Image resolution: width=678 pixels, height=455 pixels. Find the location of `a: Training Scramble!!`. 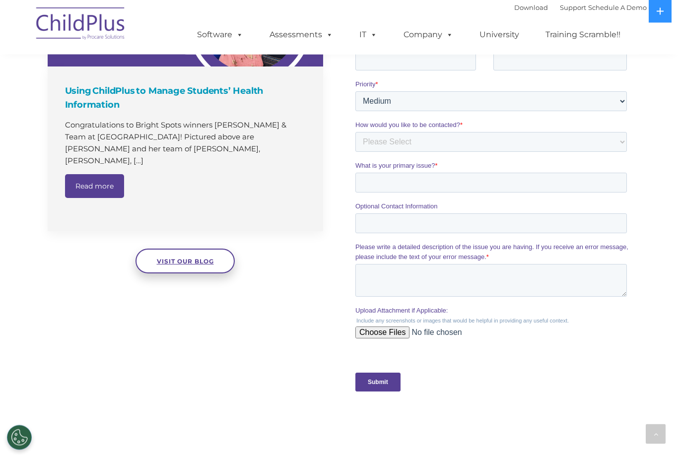

a: Training Scramble!! is located at coordinates (583, 35).